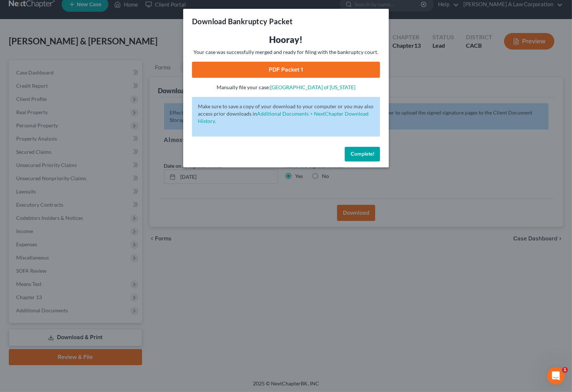  I want to click on h3: Hooray!, so click(286, 40).